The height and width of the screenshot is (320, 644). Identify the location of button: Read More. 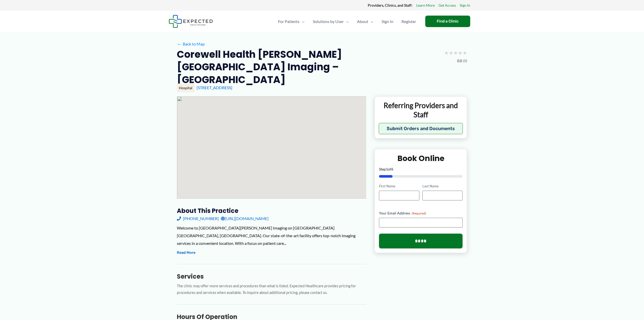
(186, 253).